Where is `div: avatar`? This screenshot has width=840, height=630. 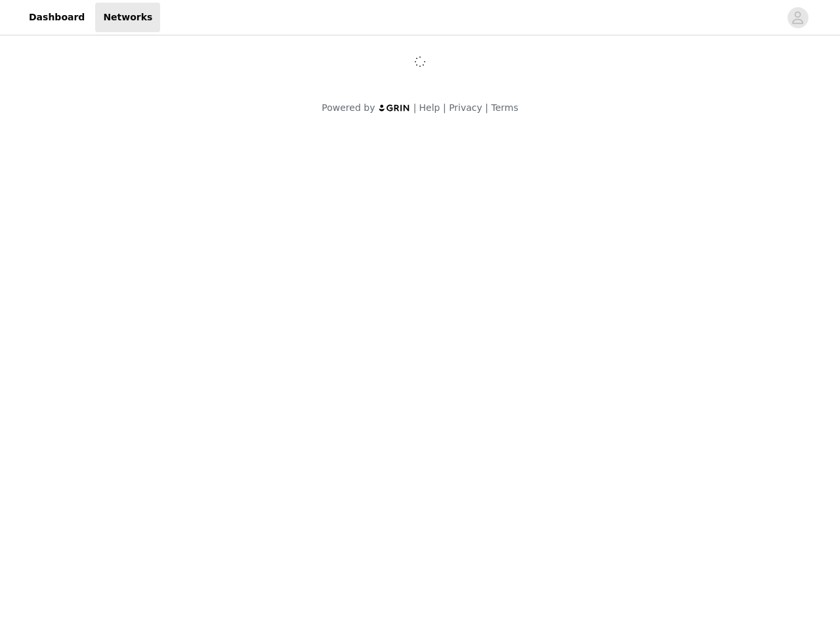 div: avatar is located at coordinates (797, 18).